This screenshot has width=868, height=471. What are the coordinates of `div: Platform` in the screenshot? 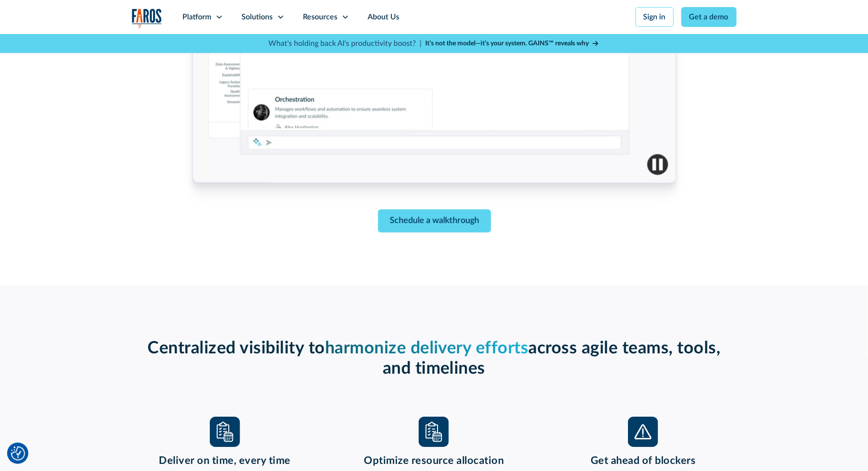 It's located at (197, 17).